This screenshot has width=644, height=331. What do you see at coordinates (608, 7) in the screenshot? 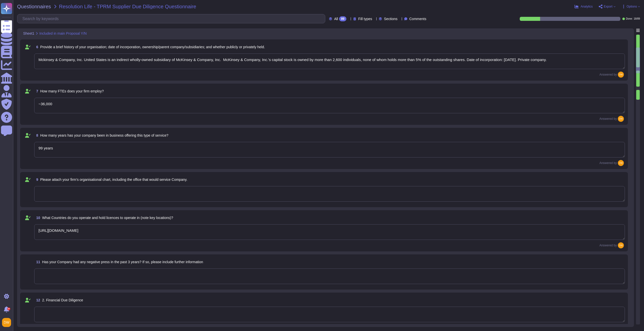
I see `span: Export` at bounding box center [608, 7].